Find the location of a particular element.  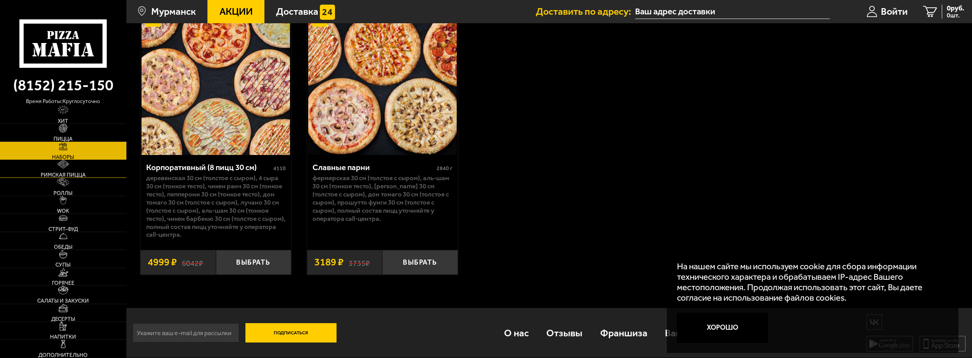

span: 0 шт. is located at coordinates (955, 16).